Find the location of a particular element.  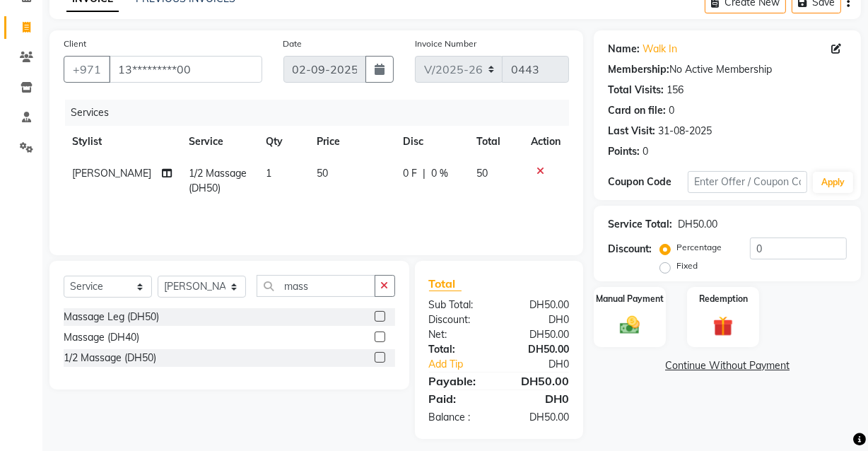

div: Last Visit: is located at coordinates (631, 131).